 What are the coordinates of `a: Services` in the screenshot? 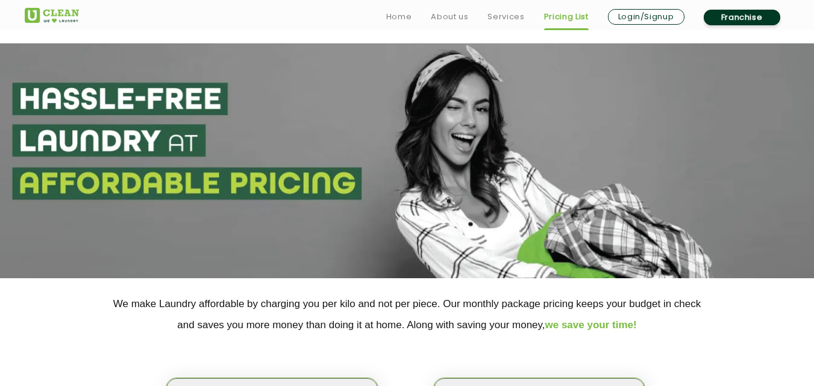 It's located at (505, 17).